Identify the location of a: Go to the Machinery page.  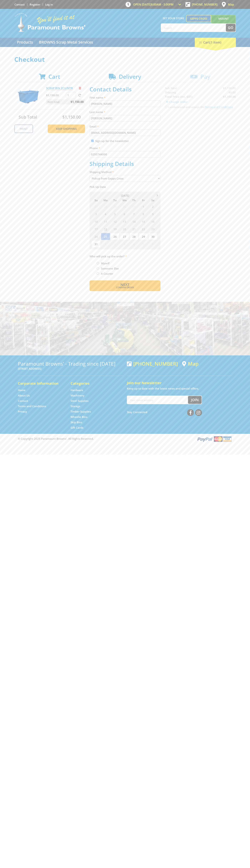
(77, 396).